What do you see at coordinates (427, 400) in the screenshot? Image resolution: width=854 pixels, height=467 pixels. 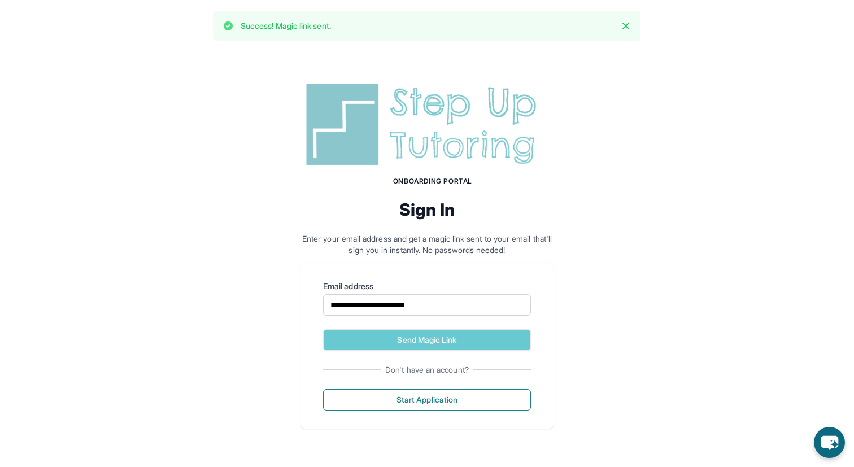 I see `a: Start Application` at bounding box center [427, 400].